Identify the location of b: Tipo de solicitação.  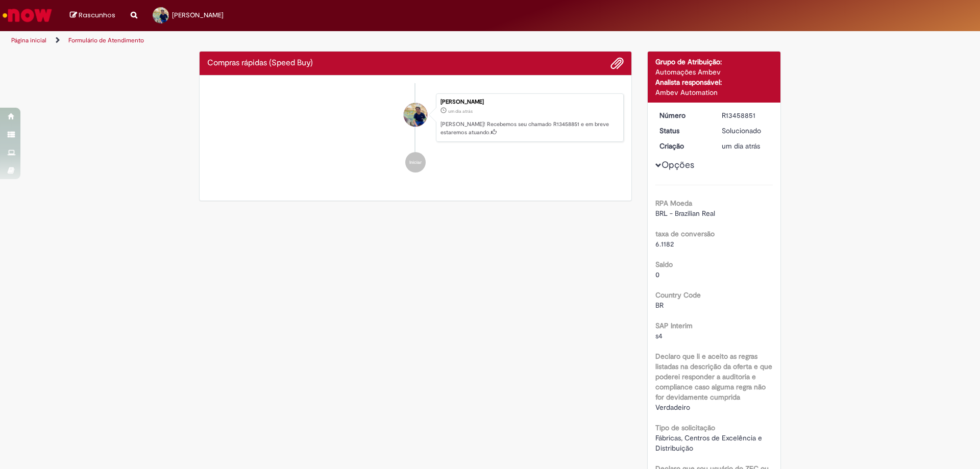
(685, 428).